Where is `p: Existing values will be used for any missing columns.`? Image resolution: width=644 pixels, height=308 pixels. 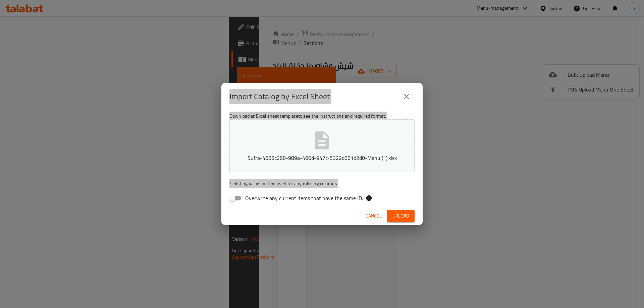 p: Existing values will be used for any missing columns. is located at coordinates (322, 184).